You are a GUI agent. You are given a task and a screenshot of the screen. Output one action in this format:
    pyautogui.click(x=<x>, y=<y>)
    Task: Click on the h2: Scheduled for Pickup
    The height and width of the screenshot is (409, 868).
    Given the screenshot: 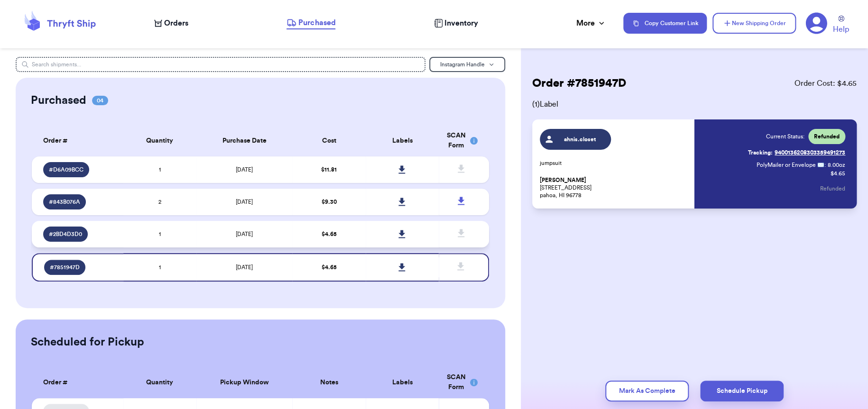 What is the action you would take?
    pyautogui.click(x=87, y=342)
    